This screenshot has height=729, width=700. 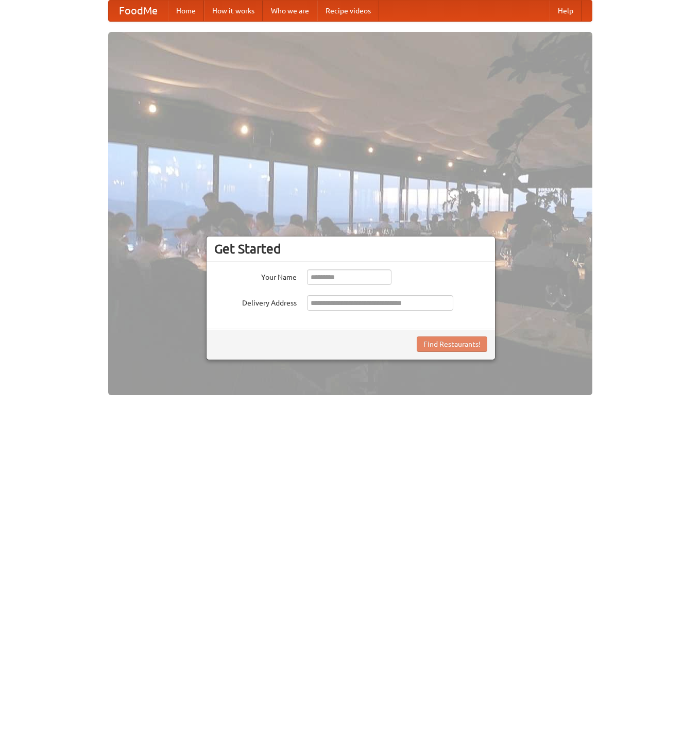 I want to click on a: Who we are, so click(x=290, y=11).